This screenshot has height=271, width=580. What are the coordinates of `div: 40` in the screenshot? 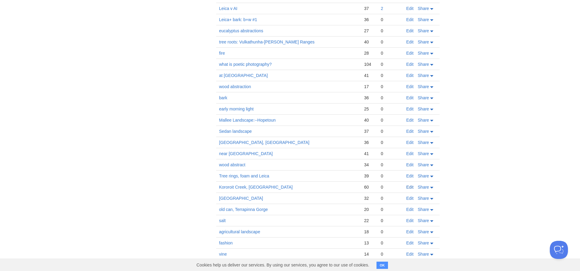 It's located at (369, 120).